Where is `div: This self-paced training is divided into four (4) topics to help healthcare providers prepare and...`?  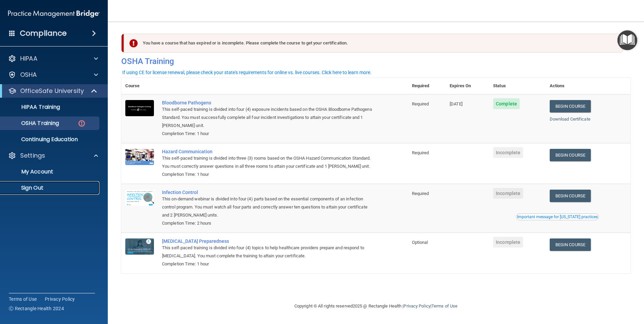
div: This self-paced training is divided into four (4) topics to help healthcare providers prepare and... is located at coordinates (268, 252).